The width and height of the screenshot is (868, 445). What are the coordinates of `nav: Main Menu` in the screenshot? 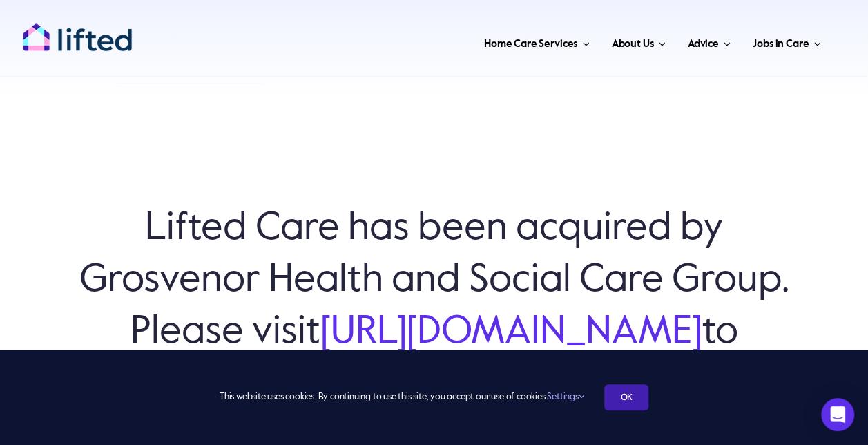 It's located at (494, 41).